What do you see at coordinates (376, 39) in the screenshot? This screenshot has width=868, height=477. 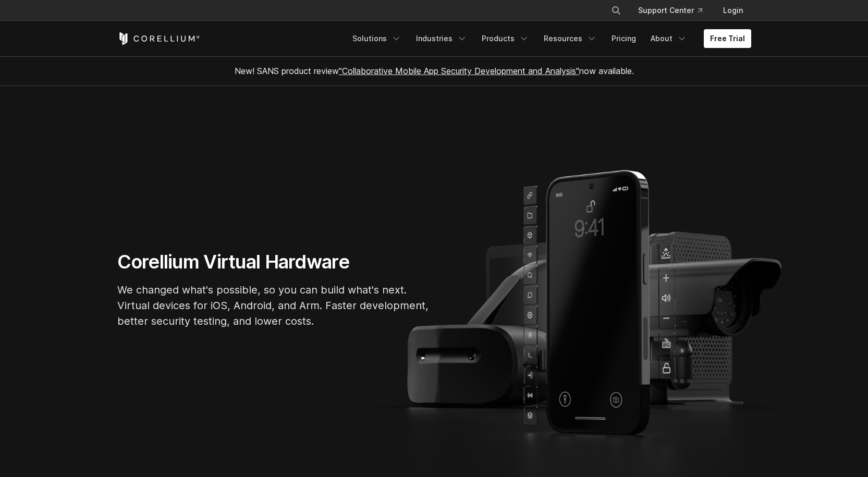 I see `a: Solutions` at bounding box center [376, 39].